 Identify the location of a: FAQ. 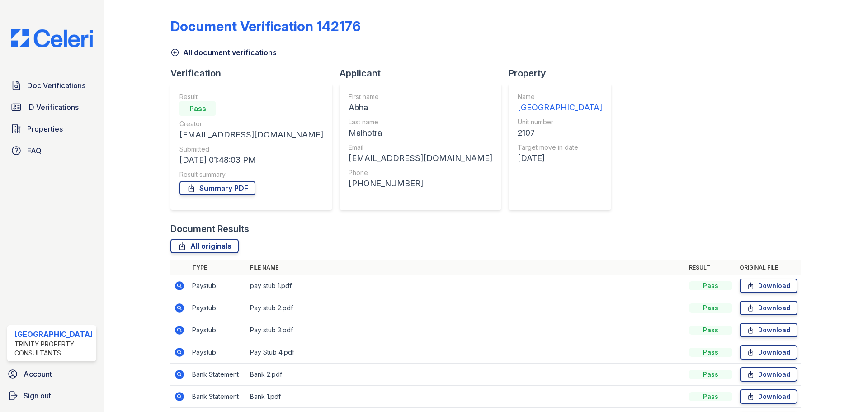
(51, 151).